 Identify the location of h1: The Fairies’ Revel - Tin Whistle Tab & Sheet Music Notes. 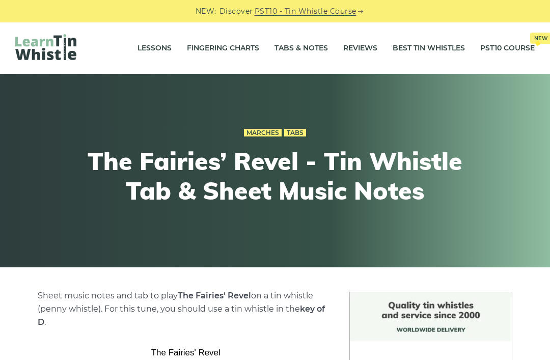
(275, 176).